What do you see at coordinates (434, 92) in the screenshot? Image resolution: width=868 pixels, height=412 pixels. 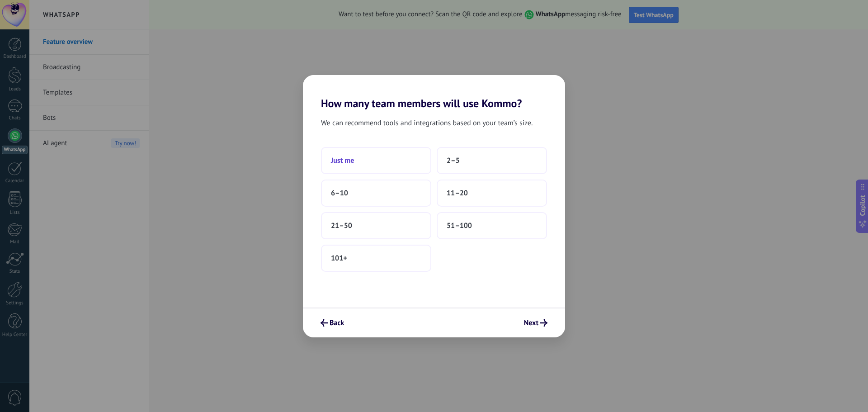 I see `h2: How many team members will use Kommo?` at bounding box center [434, 92].